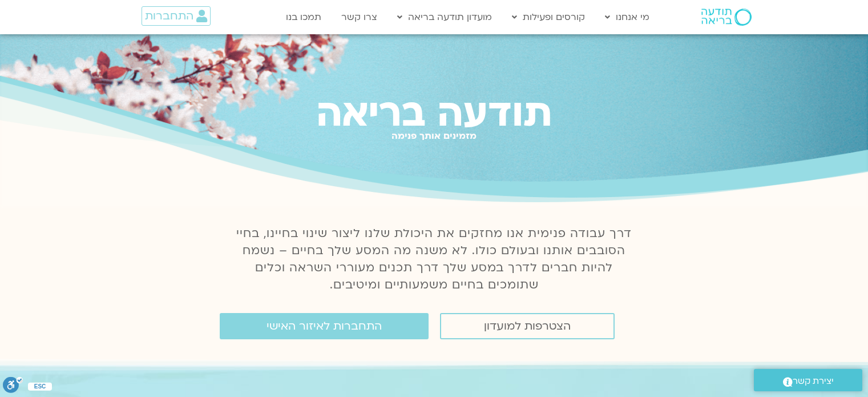 This screenshot has height=397, width=868. I want to click on span: התחברות לאיזור האישי, so click(324, 326).